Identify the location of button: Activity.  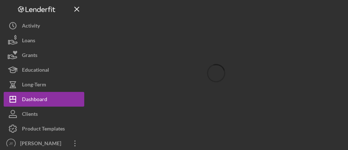
(44, 26).